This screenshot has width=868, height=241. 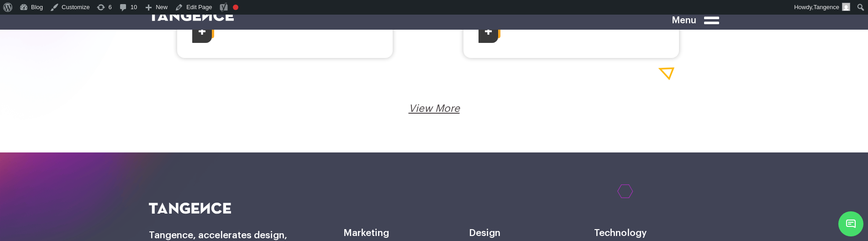 I want to click on span: Tangence, so click(x=826, y=7).